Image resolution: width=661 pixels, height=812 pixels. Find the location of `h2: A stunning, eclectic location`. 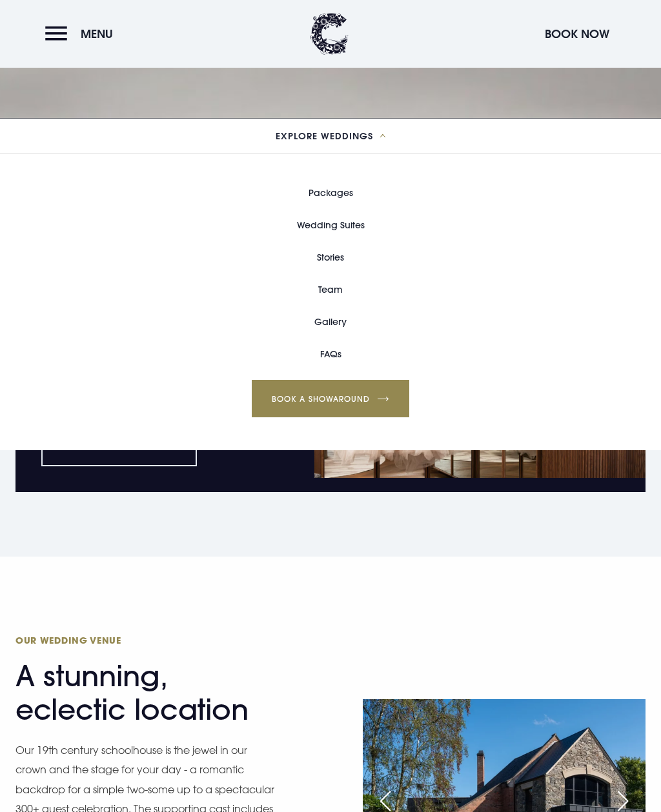

h2: A stunning, eclectic location is located at coordinates (141, 681).